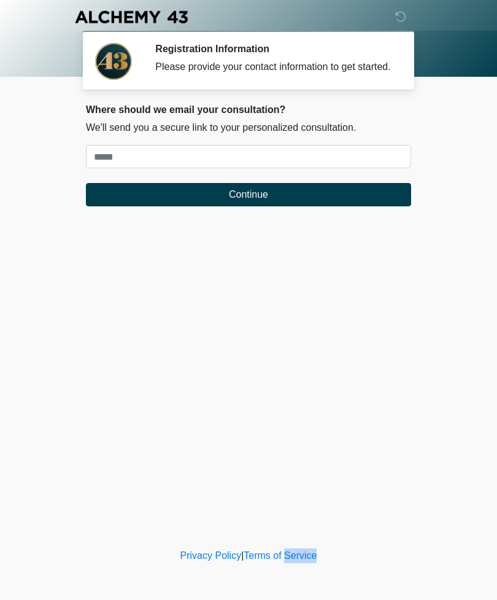 The image size is (497, 600). I want to click on h2: Where should we email your consultation?, so click(249, 109).